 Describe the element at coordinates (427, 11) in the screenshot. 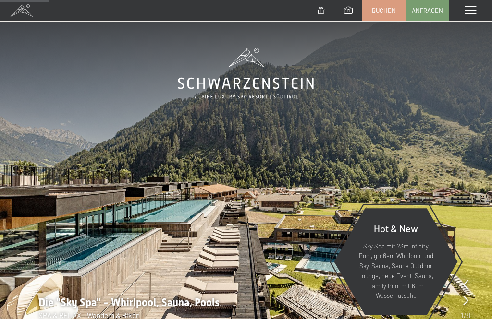

I see `span: Anfragen` at that location.